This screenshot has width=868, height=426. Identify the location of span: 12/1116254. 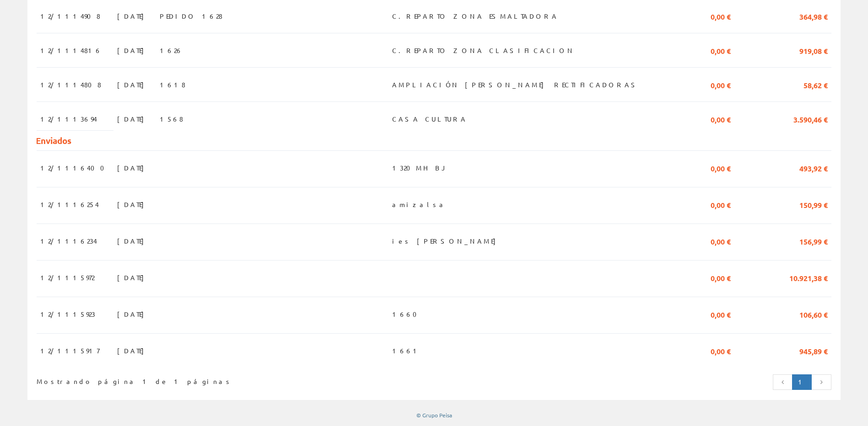
(70, 204).